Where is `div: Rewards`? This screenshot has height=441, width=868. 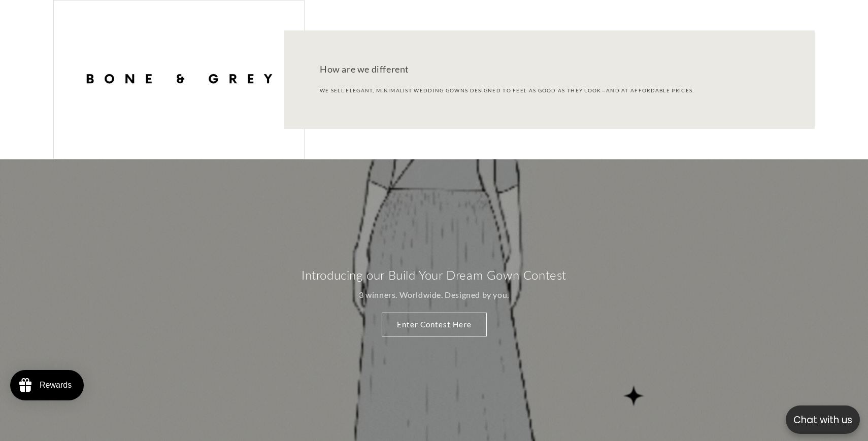 div: Rewards is located at coordinates (55, 385).